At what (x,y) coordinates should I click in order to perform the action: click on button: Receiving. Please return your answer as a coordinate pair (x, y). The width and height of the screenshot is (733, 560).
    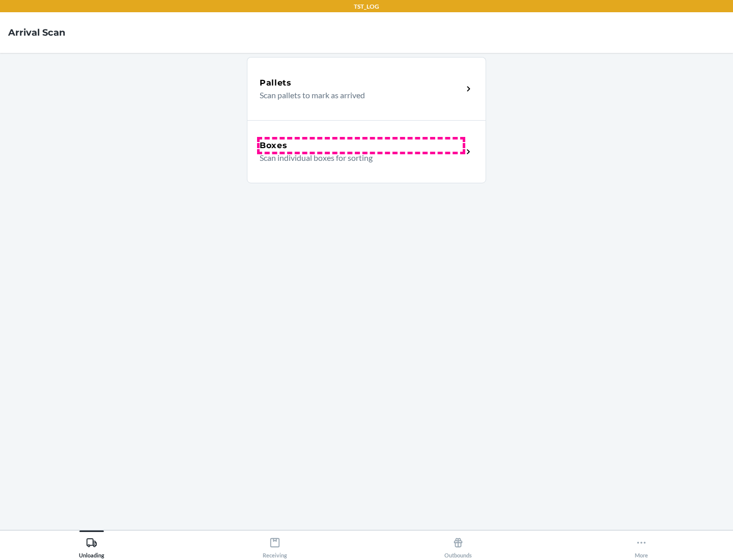
    Looking at the image, I should click on (275, 544).